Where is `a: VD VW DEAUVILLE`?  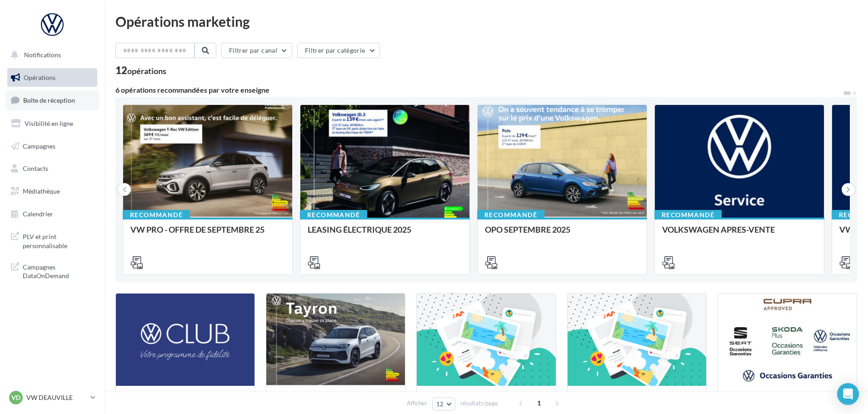 a: VD VW DEAUVILLE is located at coordinates (53, 398).